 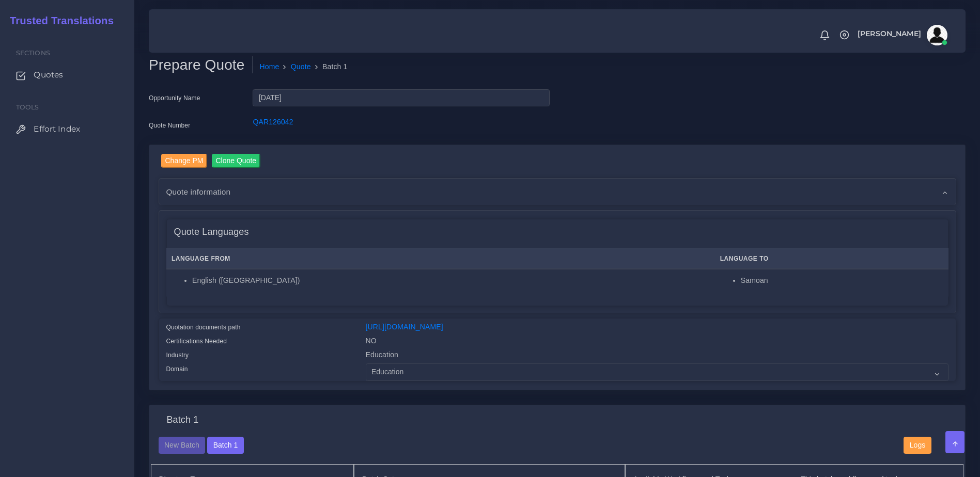 What do you see at coordinates (657, 342) in the screenshot?
I see `div: NO` at bounding box center [657, 342].